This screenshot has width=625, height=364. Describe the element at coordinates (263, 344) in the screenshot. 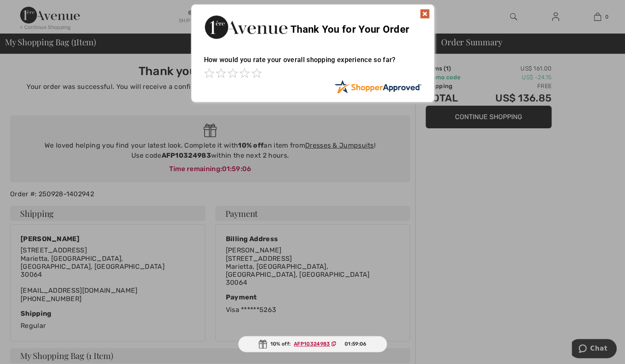

I see `img: Gift.svg` at that location.